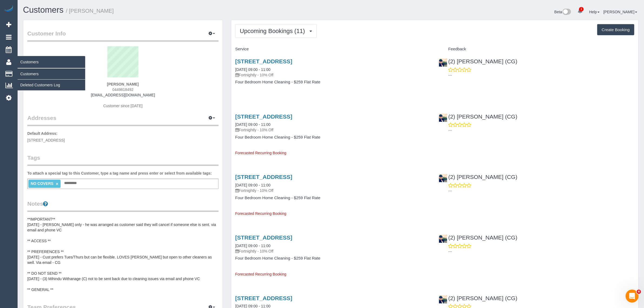 The image size is (644, 308). Describe the element at coordinates (639, 292) in the screenshot. I see `span: 4` at that location.